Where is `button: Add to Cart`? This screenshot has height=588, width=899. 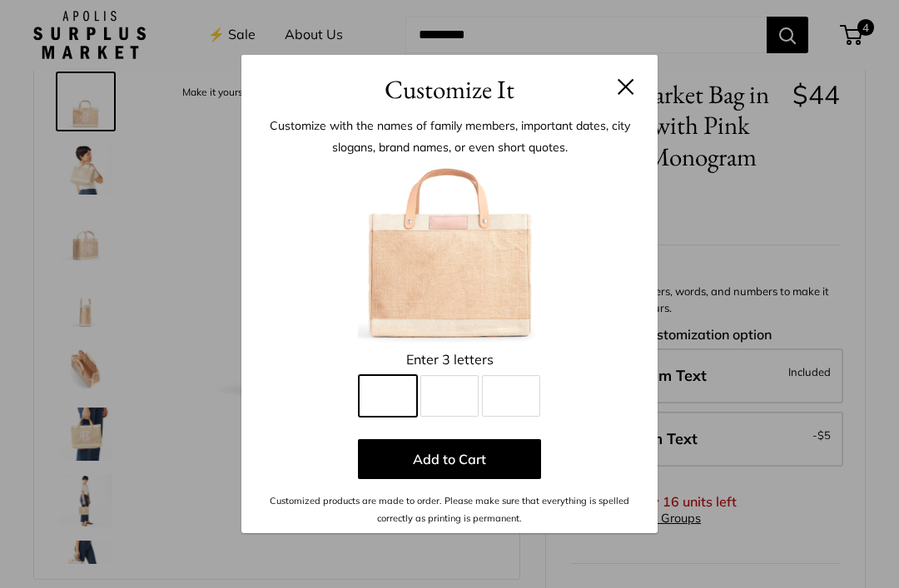 button: Add to Cart is located at coordinates (449, 459).